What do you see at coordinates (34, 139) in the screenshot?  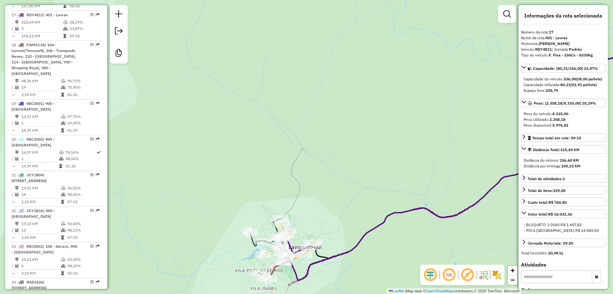 I see `span: REC3002` at bounding box center [34, 139].